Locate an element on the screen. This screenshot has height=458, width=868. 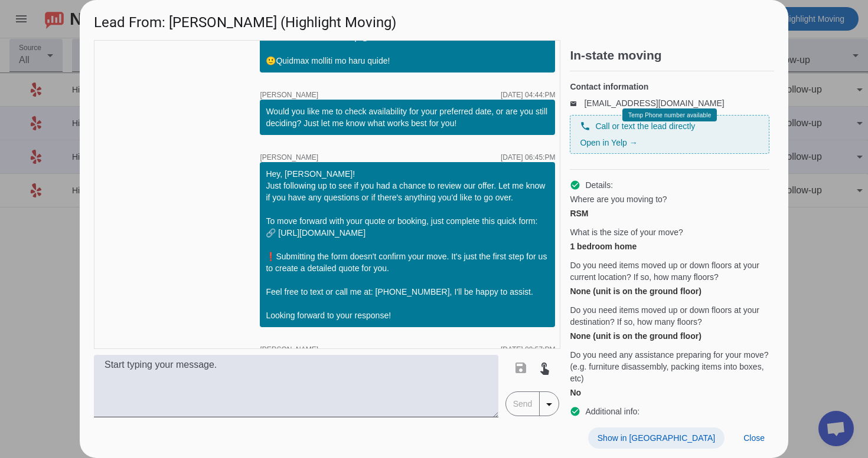
div: No is located at coordinates (670, 393).